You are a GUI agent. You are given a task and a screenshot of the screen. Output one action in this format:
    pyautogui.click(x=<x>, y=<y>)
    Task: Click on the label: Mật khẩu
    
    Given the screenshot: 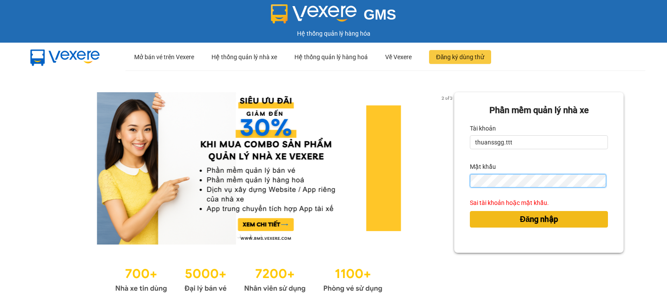 What is the action you would take?
    pyautogui.click(x=483, y=166)
    